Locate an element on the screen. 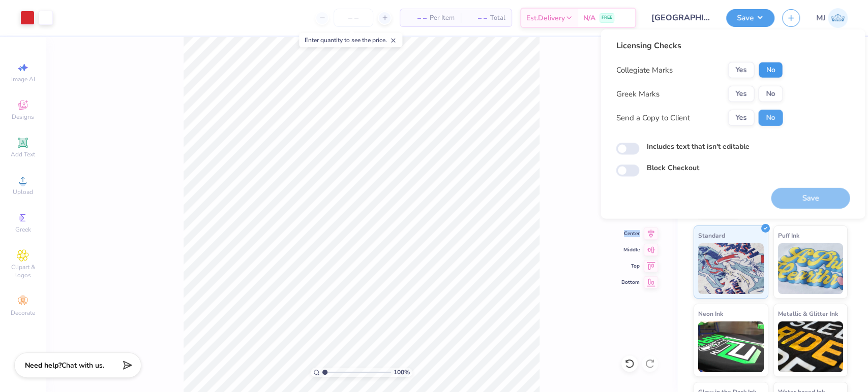 This screenshot has width=868, height=392. span: Middle is located at coordinates (631, 250).